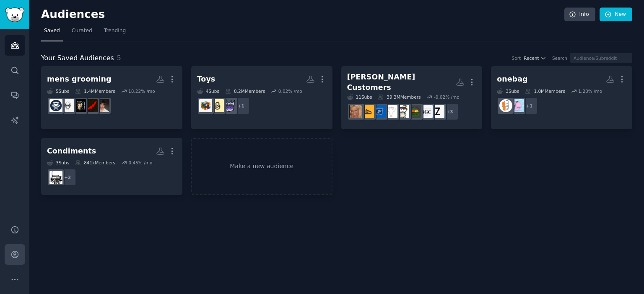 Image resolution: width=644 pixels, height=294 pixels. I want to click on img: BeautyGuruChatter, so click(426, 112).